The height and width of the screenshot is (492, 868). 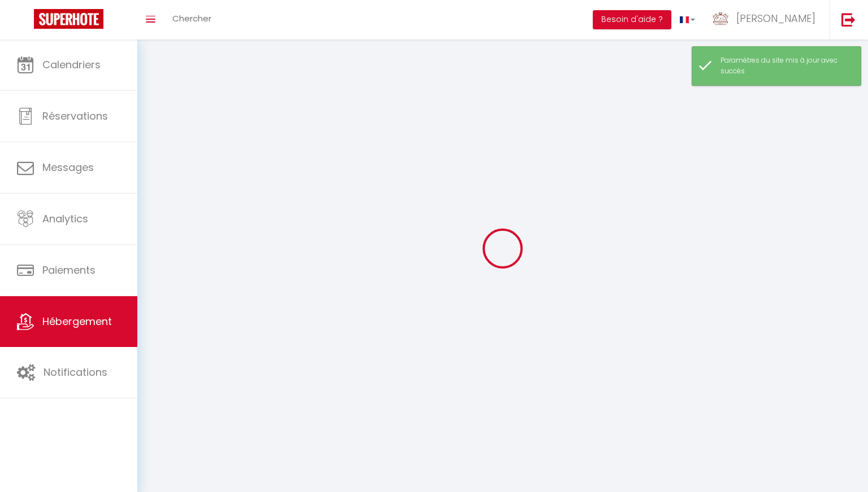 What do you see at coordinates (191, 18) in the screenshot?
I see `span: Chercher` at bounding box center [191, 18].